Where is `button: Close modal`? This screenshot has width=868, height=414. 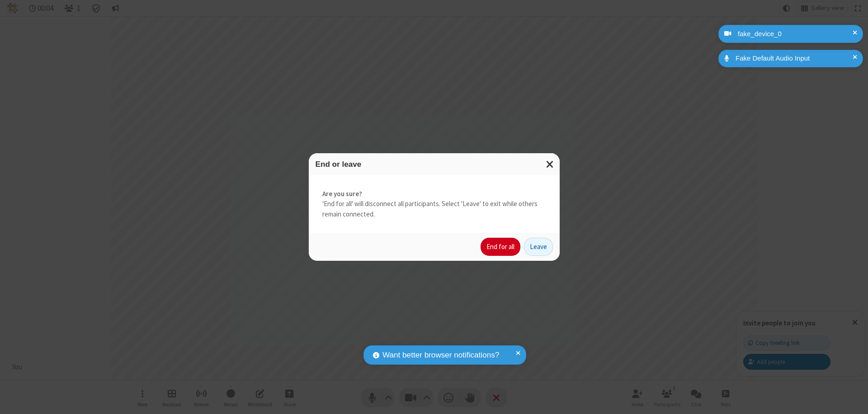
button: Close modal is located at coordinates (550, 164).